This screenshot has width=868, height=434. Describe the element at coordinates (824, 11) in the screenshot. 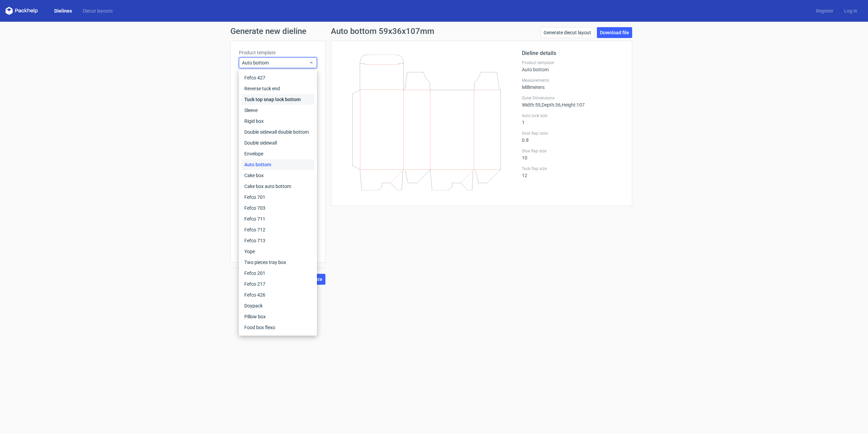

I see `a: Register` at that location.